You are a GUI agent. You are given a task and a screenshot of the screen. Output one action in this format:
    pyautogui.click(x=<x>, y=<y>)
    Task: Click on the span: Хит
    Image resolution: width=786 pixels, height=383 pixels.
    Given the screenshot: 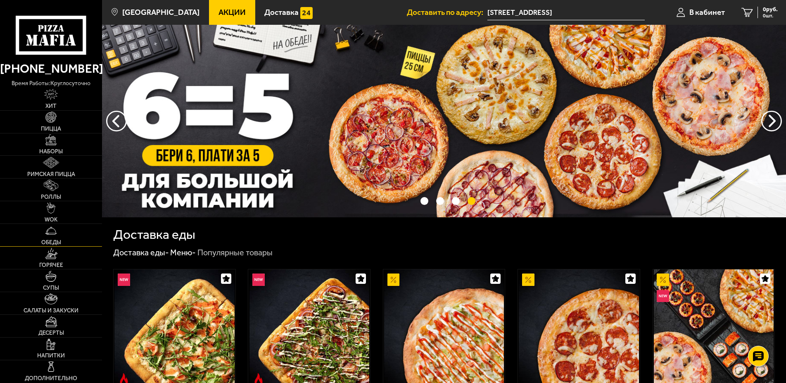 What is the action you would take?
    pyautogui.click(x=51, y=106)
    